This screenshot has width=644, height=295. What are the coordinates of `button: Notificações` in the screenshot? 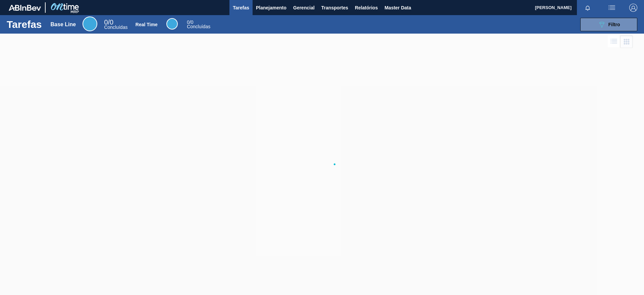 It's located at (588, 8).